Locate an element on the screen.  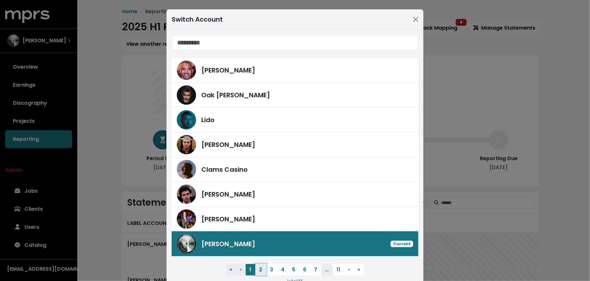
img: Clams Casino is located at coordinates (187, 169).